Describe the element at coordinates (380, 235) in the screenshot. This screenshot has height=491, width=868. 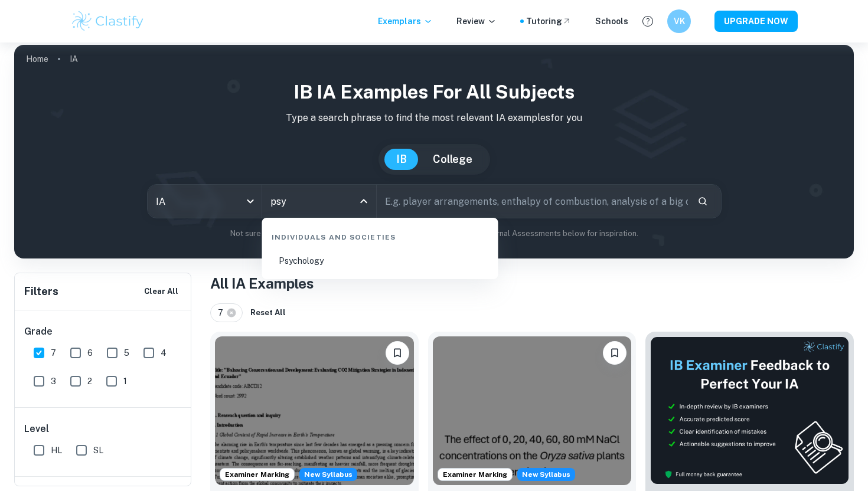
I see `div: Individuals and Societies` at that location.